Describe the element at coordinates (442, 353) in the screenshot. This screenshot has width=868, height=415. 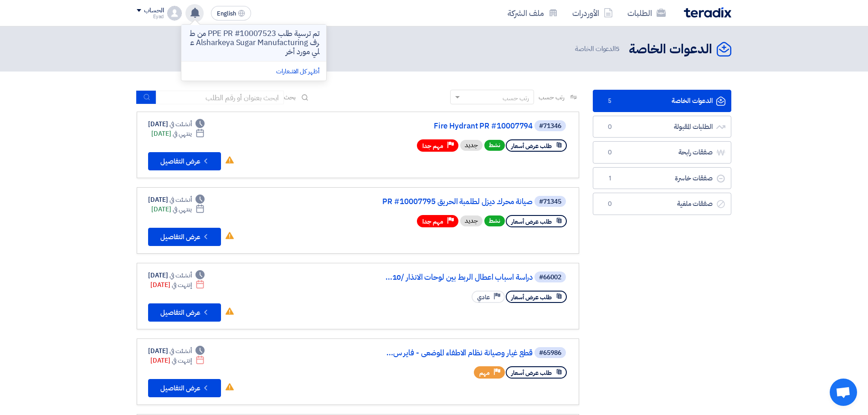
I see `a: قطع غيار وصيانة نظام الاطفاء الموضعي - فاير س...` at that location.